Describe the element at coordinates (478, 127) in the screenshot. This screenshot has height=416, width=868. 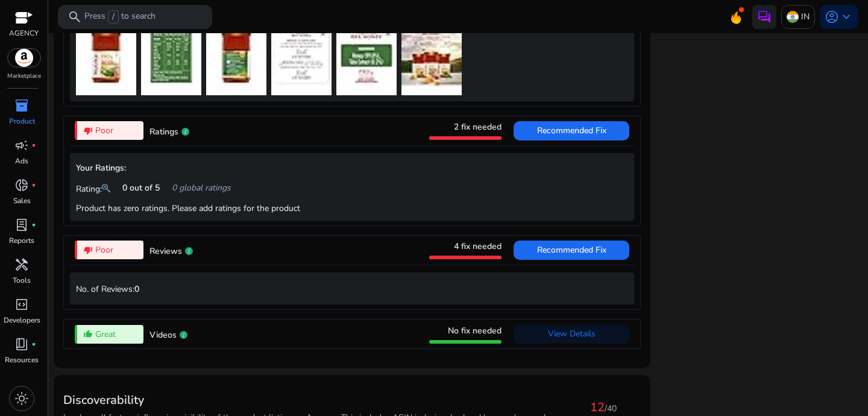
I see `span: 2 fix needed` at that location.